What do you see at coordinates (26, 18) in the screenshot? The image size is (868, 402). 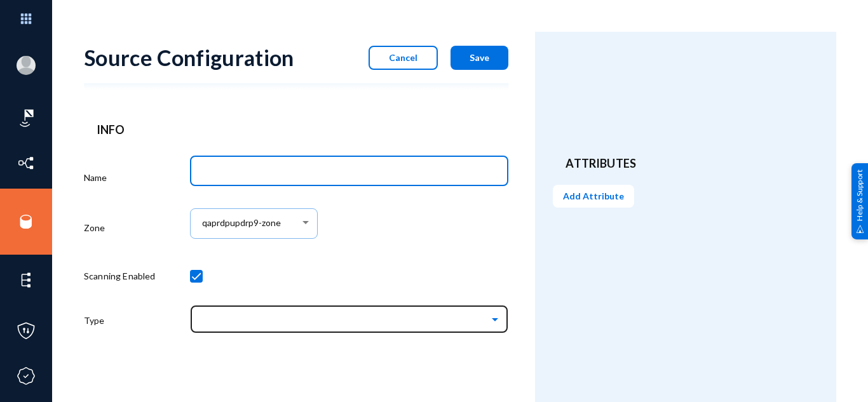 I see `img: app launcher` at bounding box center [26, 18].